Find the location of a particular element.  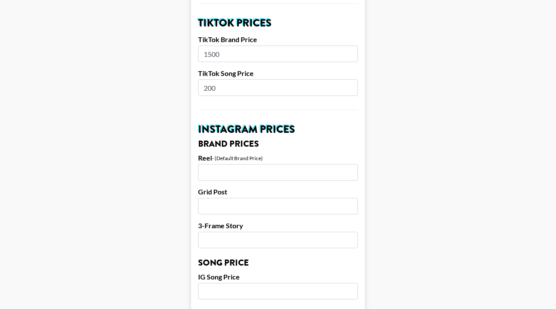

label: Grid Post is located at coordinates (278, 192).